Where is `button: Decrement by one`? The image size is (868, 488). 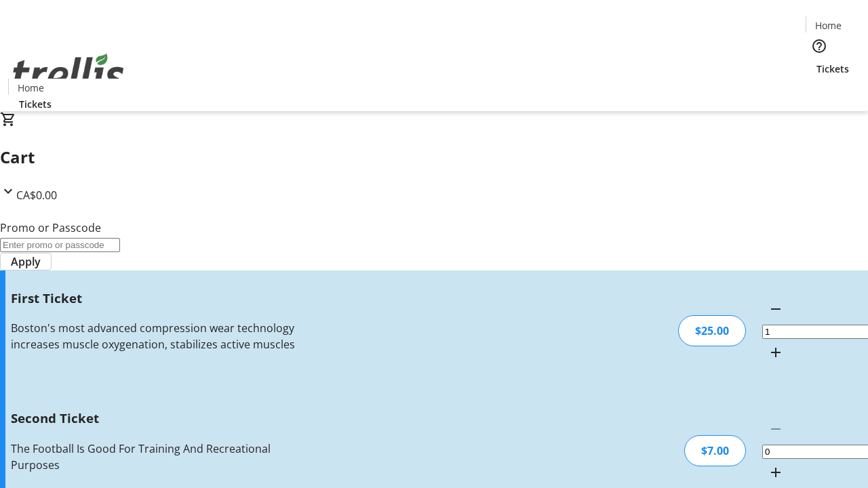
button: Decrement by one is located at coordinates (776, 309).